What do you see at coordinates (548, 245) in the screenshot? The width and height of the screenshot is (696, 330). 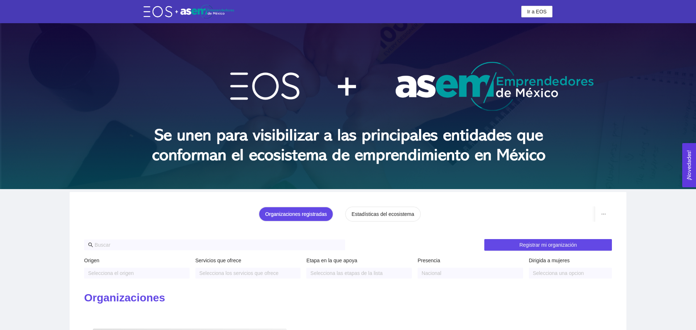 I see `span: Registrar mi organización` at bounding box center [548, 245].